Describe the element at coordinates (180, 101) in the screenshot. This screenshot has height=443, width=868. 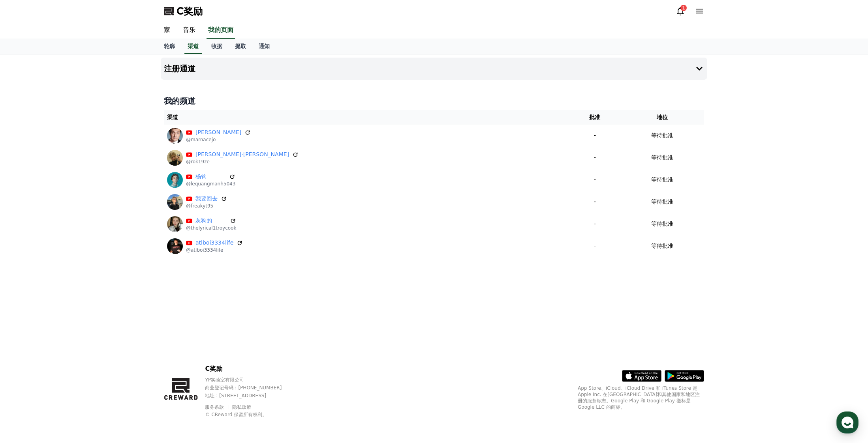
I see `font: 我的频道` at that location.